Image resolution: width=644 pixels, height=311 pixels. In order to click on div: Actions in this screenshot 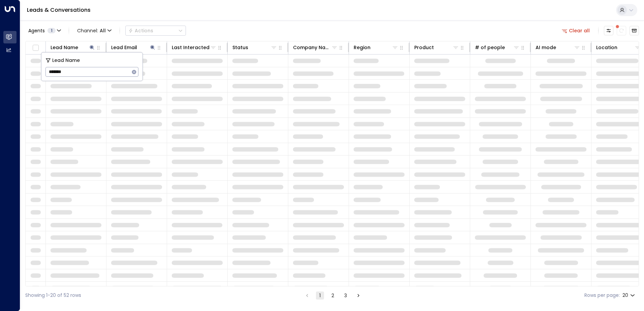, I will do `click(141, 31)`.